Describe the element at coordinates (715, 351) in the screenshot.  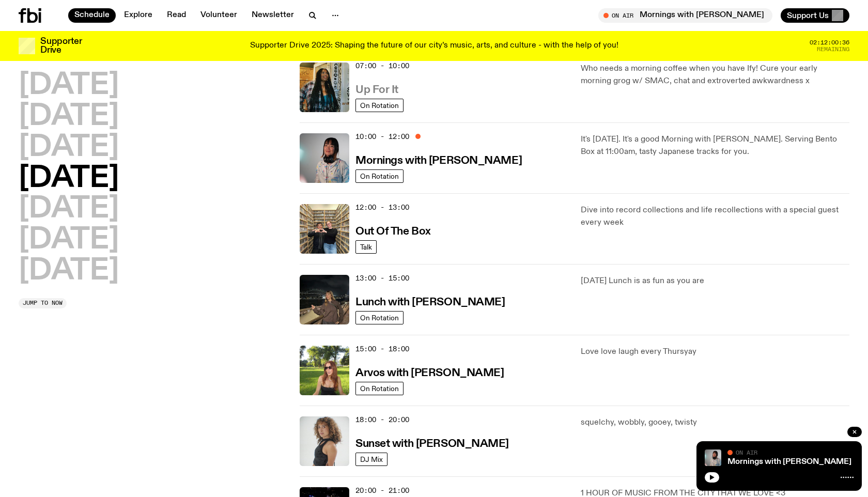
I see `p: Love love laugh every Thursyay` at that location.